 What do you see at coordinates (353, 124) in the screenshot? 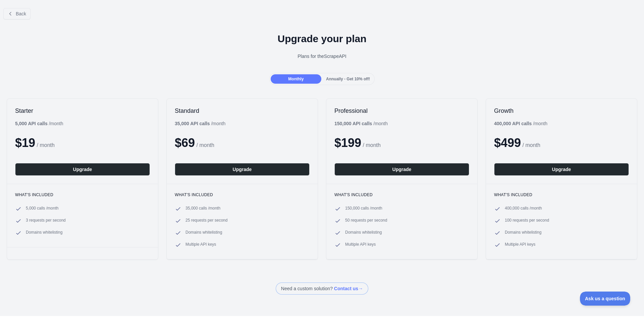
I see `b: 150,000 API calls` at bounding box center [353, 124].